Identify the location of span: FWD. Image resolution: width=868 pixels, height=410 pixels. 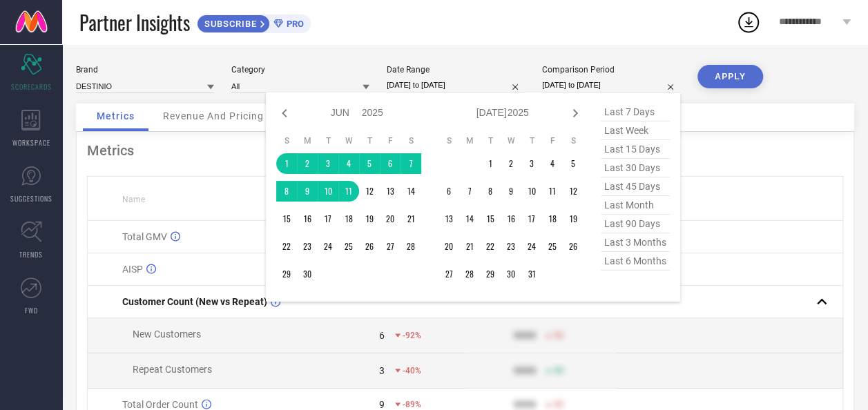
(31, 310).